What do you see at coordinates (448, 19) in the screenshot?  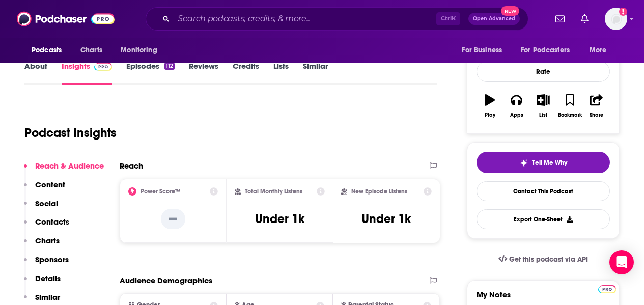 I see `span: Ctrl K` at bounding box center [448, 19].